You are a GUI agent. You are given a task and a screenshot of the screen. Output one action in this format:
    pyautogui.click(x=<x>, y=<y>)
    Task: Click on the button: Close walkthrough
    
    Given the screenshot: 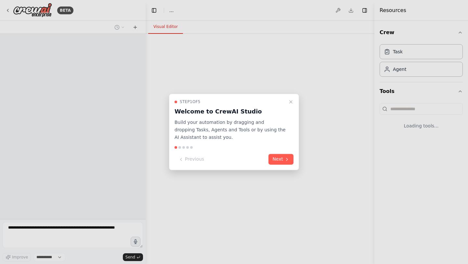 What is the action you would take?
    pyautogui.click(x=291, y=102)
    